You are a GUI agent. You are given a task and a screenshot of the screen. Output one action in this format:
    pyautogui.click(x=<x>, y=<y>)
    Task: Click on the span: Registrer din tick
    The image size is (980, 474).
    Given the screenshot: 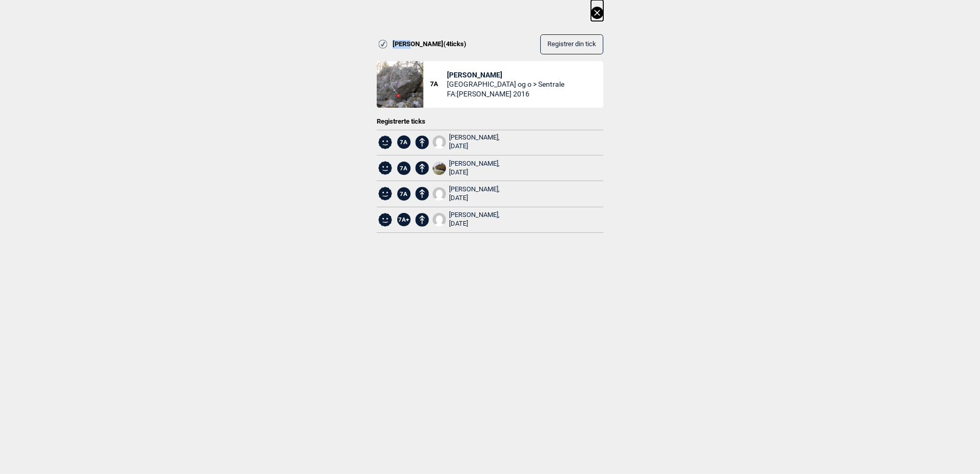 What is the action you would take?
    pyautogui.click(x=572, y=44)
    